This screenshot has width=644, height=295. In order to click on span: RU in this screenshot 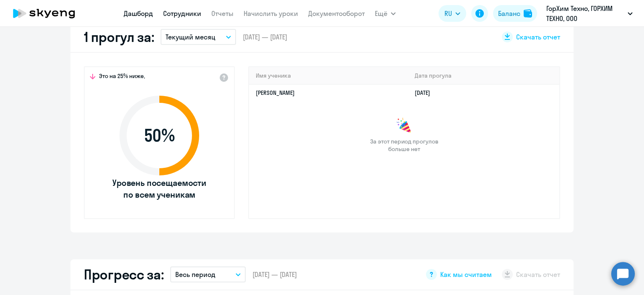, I will do `click(448, 14)`.